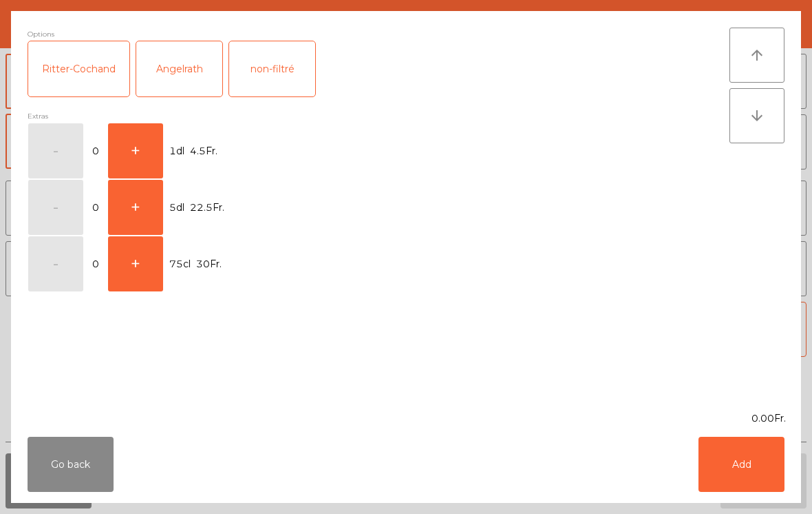 The image size is (812, 514). What do you see at coordinates (272, 69) in the screenshot?
I see `div: non-filtré` at bounding box center [272, 69].